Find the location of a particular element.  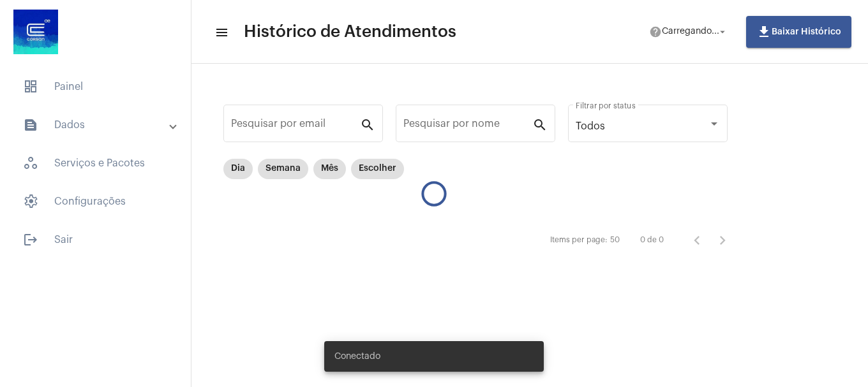

mat-icon: arrow_drop_down is located at coordinates (722, 32).